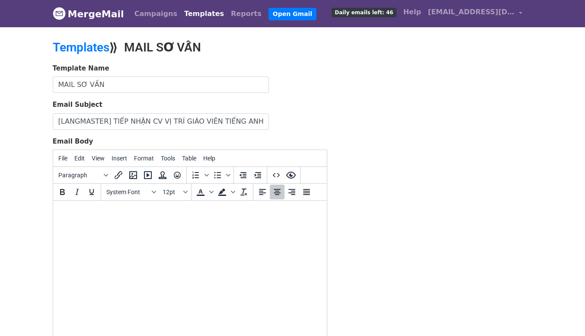 Image resolution: width=585 pixels, height=336 pixels. I want to click on button: Align center, so click(277, 192).